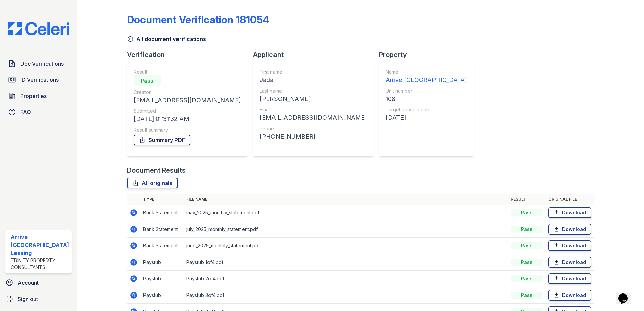  Describe the element at coordinates (346, 279) in the screenshot. I see `td: Paystub 2of4.pdf` at that location.